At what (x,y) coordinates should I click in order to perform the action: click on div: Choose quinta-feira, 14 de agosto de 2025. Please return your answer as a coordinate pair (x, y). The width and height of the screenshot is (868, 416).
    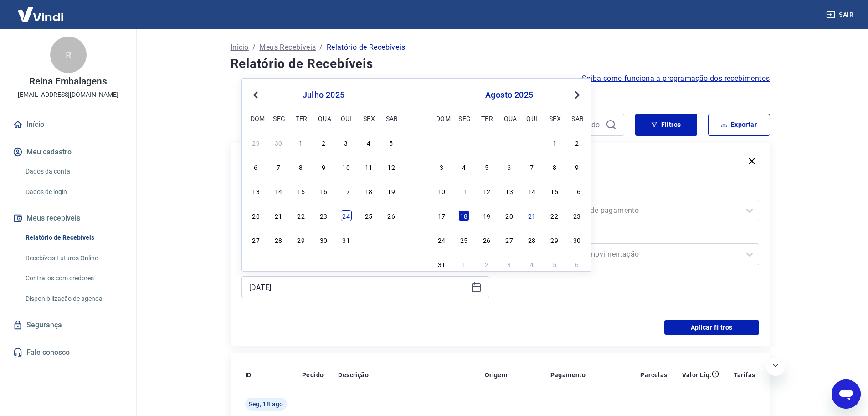
    Looking at the image, I should click on (532, 191).